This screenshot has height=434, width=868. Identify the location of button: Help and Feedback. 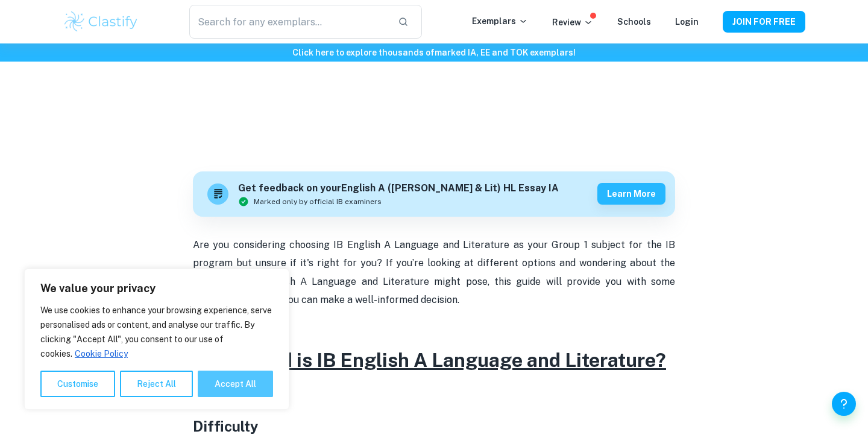
(844, 403).